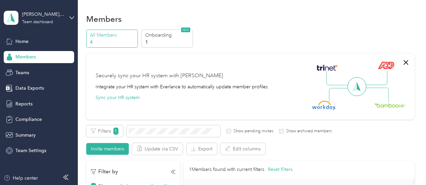  I want to click on button: Sync your HR system, so click(118, 97).